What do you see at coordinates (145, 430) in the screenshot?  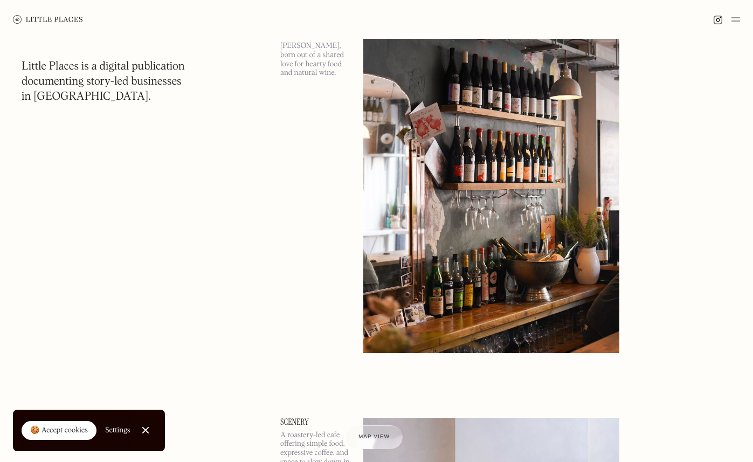 I see `div: Close Cookie Popup` at bounding box center [145, 430].